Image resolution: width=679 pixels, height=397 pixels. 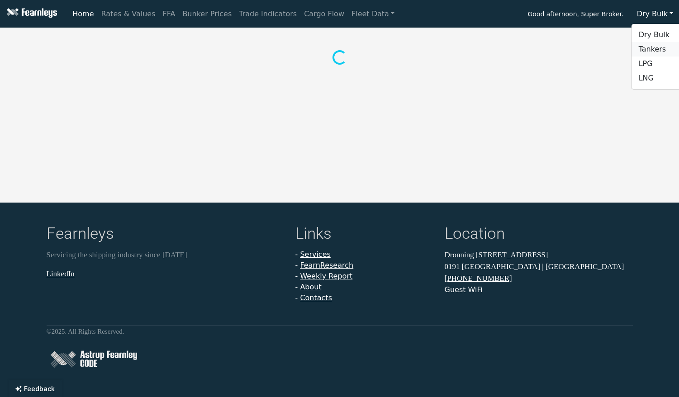 What do you see at coordinates (207, 14) in the screenshot?
I see `a: Bunker Prices` at bounding box center [207, 14].